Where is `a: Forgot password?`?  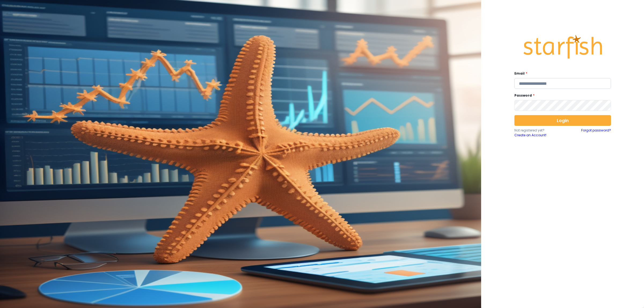 a: Forgot password? is located at coordinates (596, 133).